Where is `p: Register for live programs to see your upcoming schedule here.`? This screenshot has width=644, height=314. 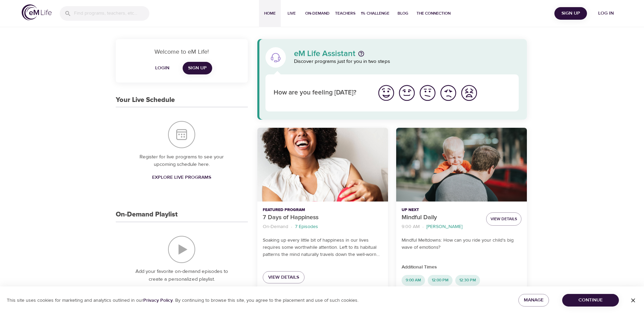 p: Register for live programs to see your upcoming schedule here. is located at coordinates (182, 161).